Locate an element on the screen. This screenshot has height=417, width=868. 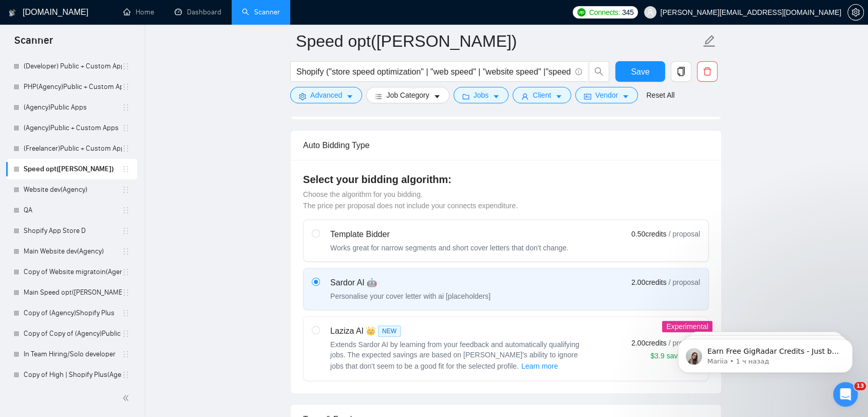
span: 0.50 credits is located at coordinates (649, 234).